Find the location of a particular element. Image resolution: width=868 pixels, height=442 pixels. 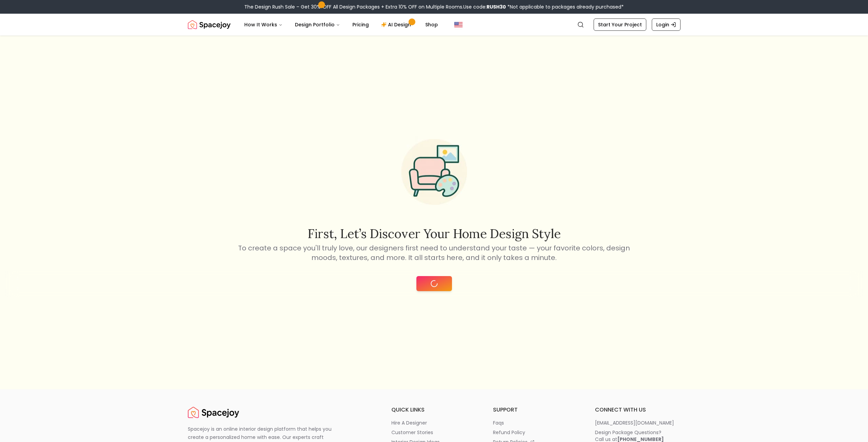

button: Design Portfolio is located at coordinates (318, 25).